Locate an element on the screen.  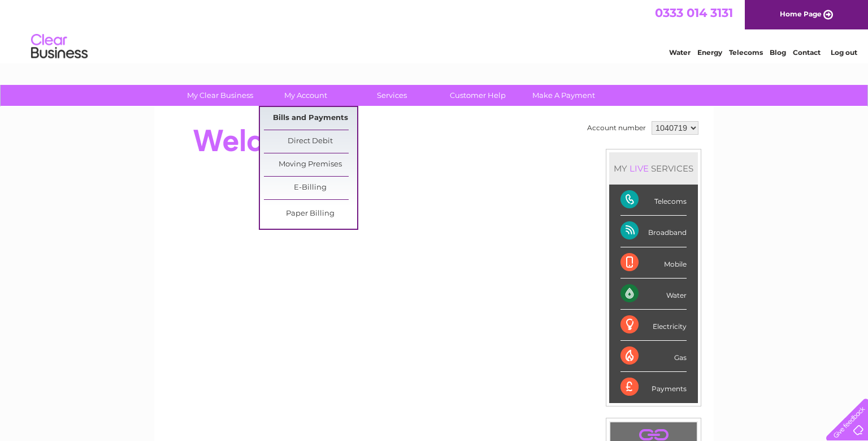
a: Services is located at coordinates (392, 95).